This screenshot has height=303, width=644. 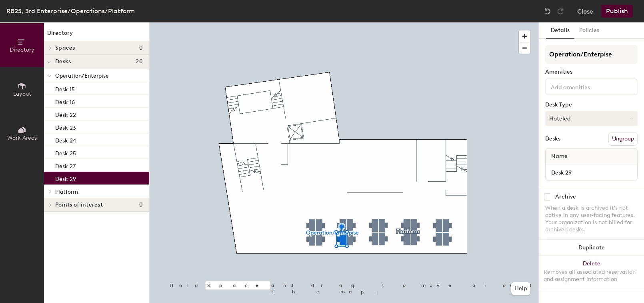 I want to click on button: Ungroup, so click(x=623, y=139).